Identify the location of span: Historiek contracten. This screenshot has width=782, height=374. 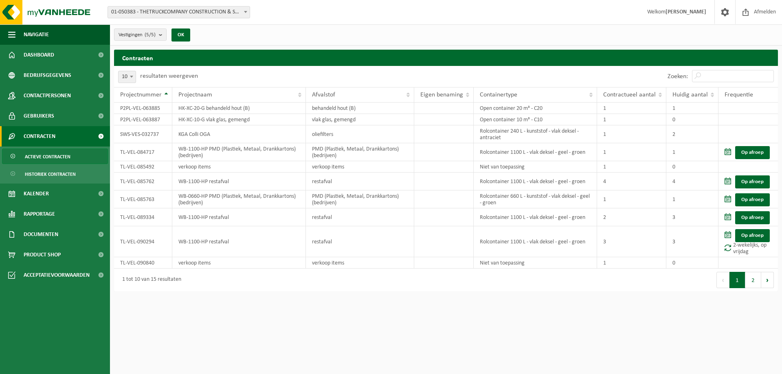
(50, 174).